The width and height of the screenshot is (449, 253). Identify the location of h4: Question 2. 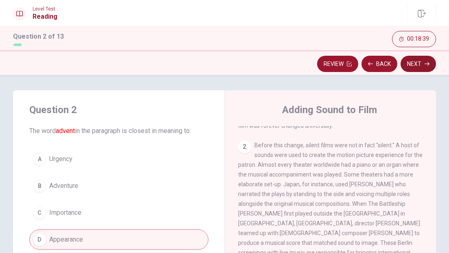
(119, 110).